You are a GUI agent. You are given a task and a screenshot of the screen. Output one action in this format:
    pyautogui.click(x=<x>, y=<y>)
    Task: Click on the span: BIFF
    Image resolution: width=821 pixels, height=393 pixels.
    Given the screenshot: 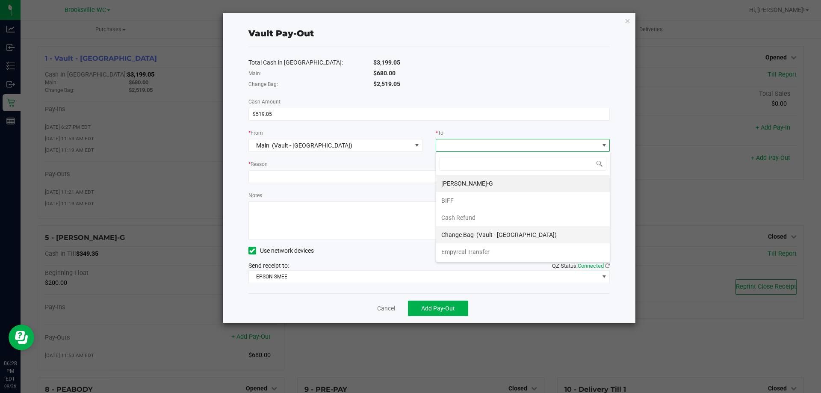 What is the action you would take?
    pyautogui.click(x=447, y=201)
    